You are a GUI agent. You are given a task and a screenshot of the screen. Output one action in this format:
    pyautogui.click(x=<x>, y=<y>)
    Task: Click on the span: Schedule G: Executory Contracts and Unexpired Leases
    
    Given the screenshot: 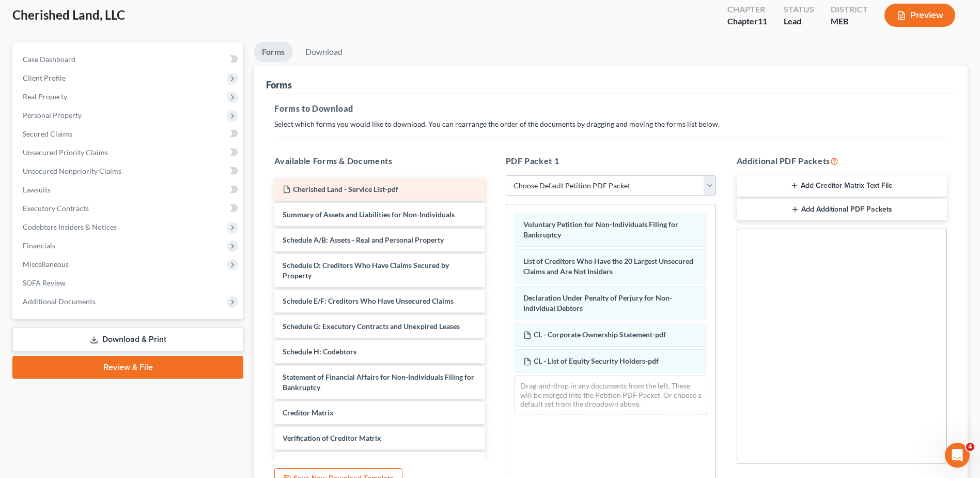 What is the action you would take?
    pyautogui.click(x=371, y=326)
    